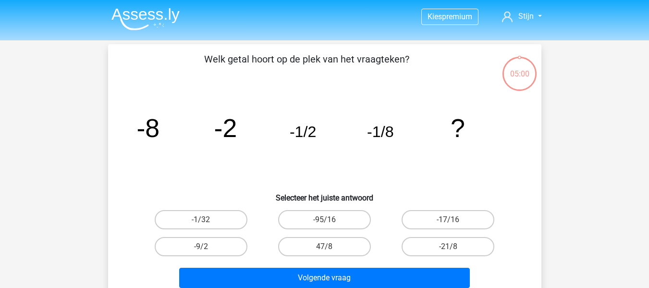  Describe the element at coordinates (324, 246) in the screenshot. I see `label: 47/8` at that location.